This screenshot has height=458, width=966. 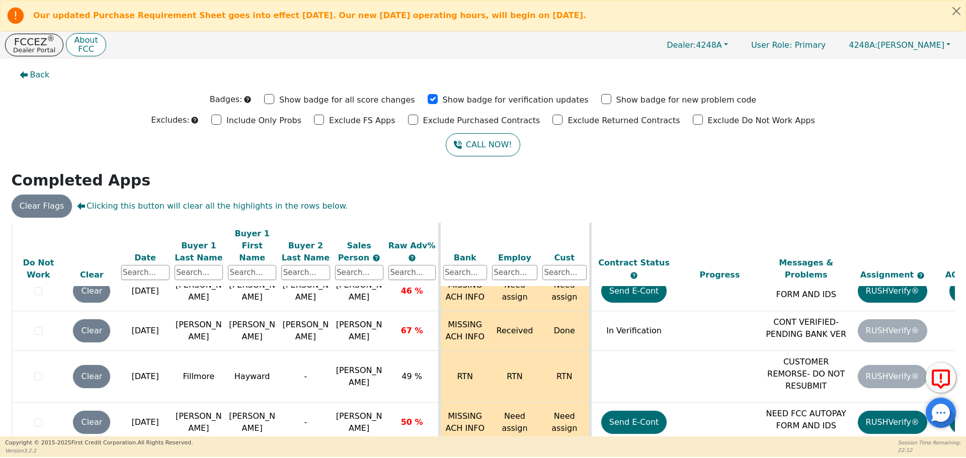 I want to click on div: Buyer 1 Last Name, so click(x=199, y=252).